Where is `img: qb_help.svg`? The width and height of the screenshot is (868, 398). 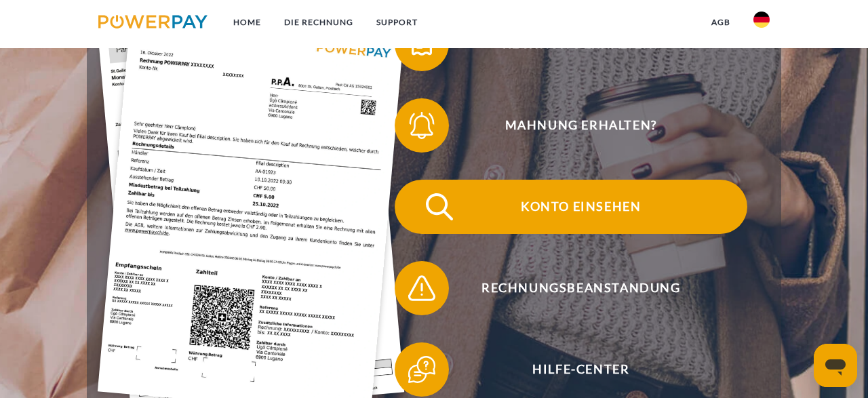 img: qb_help.svg is located at coordinates (422, 370).